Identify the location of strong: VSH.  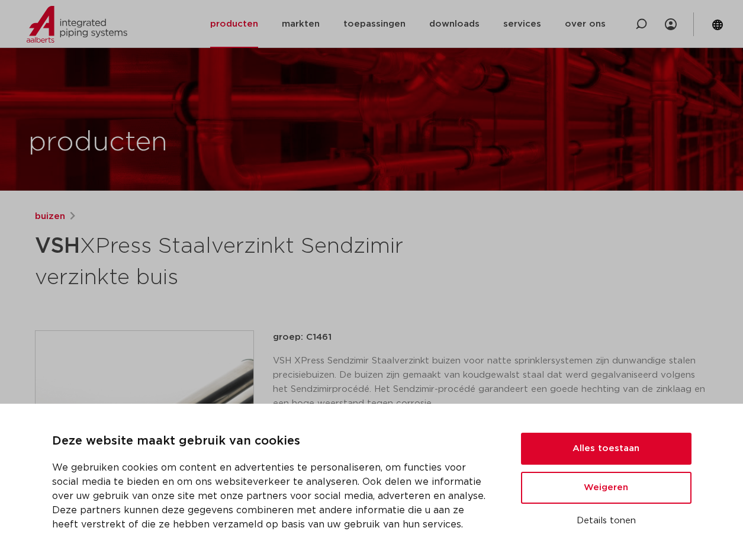
(57, 246).